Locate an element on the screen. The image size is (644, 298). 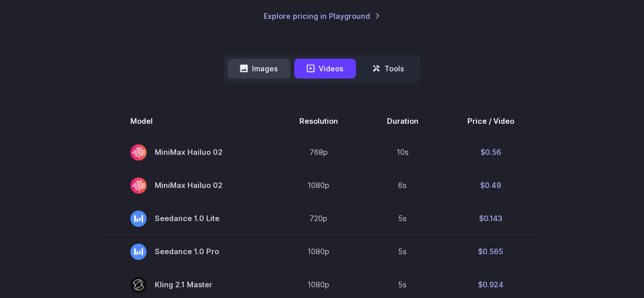
td: $0.565 is located at coordinates (491, 251).